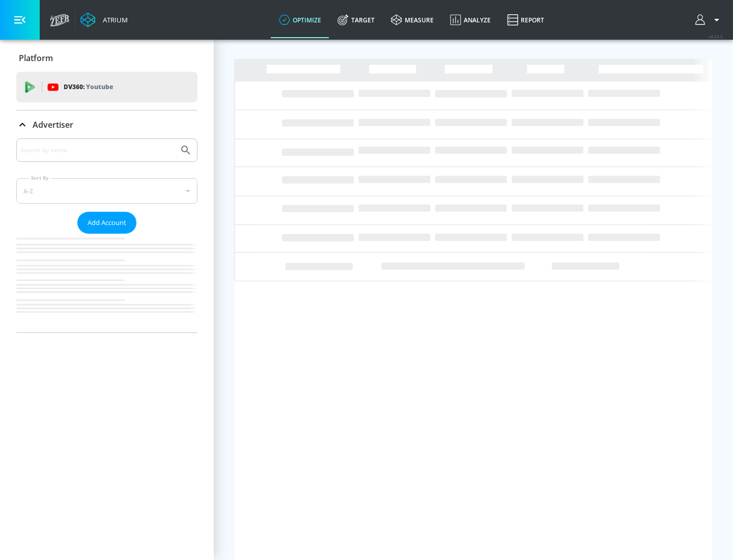 The width and height of the screenshot is (733, 560). What do you see at coordinates (107, 191) in the screenshot?
I see `div: A-Z` at bounding box center [107, 191].